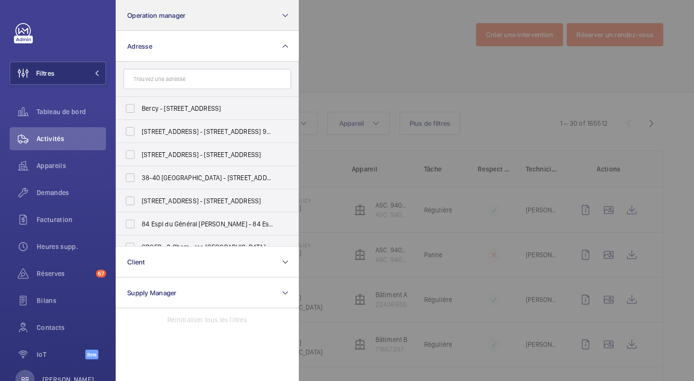 This screenshot has height=381, width=694. I want to click on span: Contacts, so click(71, 328).